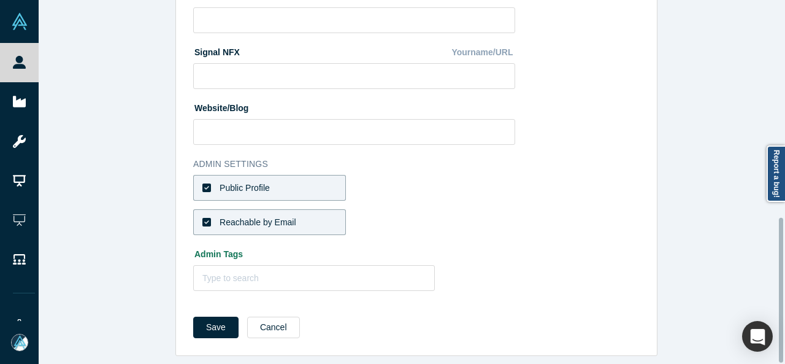 The height and width of the screenshot is (364, 785). I want to click on h3: Admin Settings, so click(354, 164).